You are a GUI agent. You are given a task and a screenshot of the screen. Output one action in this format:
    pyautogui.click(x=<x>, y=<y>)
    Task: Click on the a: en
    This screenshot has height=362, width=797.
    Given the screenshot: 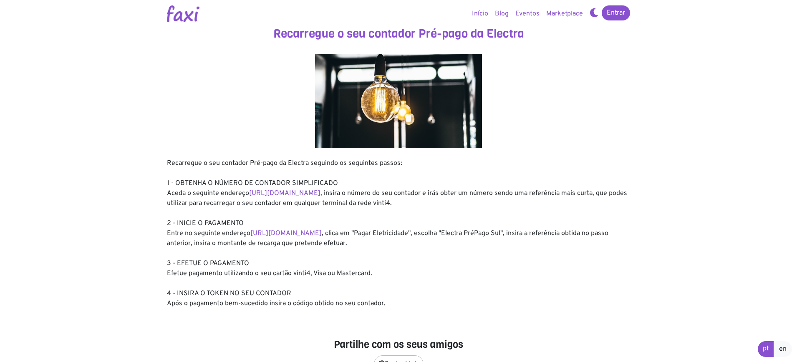 What is the action you would take?
    pyautogui.click(x=783, y=349)
    